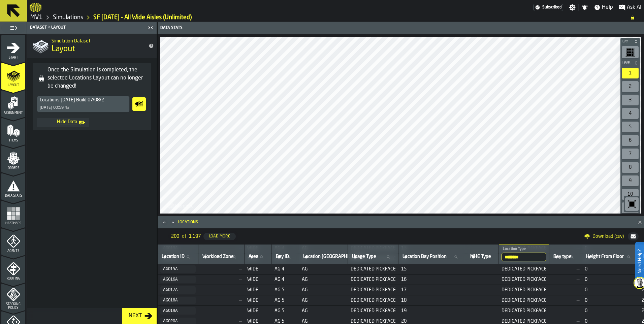  Describe the element at coordinates (401, 28) in the screenshot. I see `header: Data Stats` at that location.